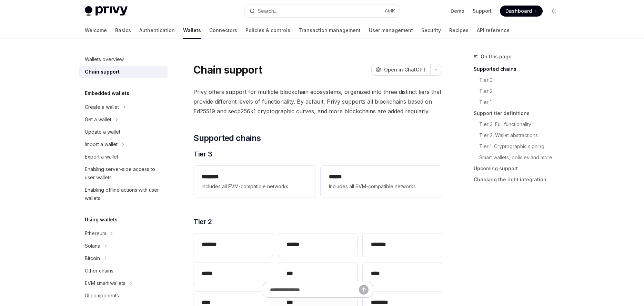  What do you see at coordinates (98, 119) in the screenshot?
I see `div: Get a wallet` at bounding box center [98, 119].